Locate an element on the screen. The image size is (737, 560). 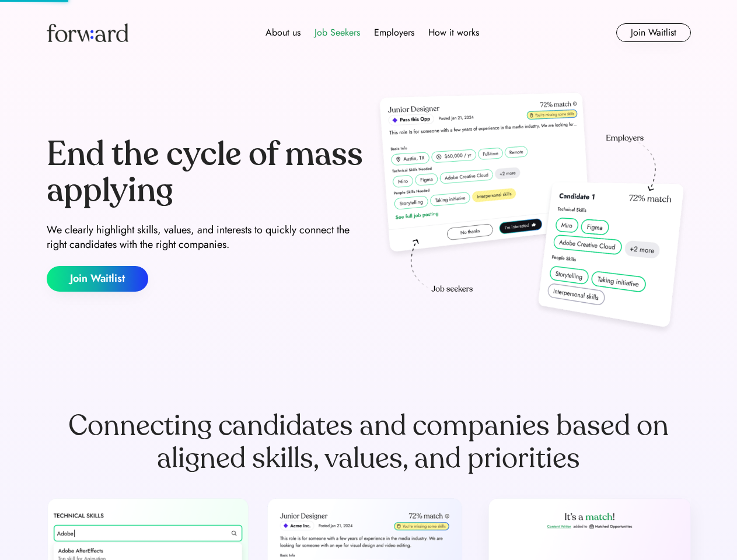
div: How it works is located at coordinates (454, 33).